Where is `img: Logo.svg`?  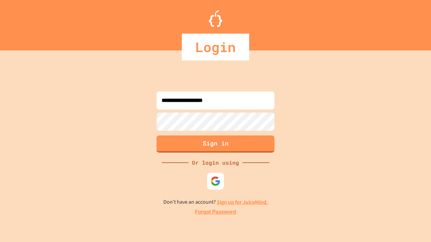 img: Logo.svg is located at coordinates (215, 19).